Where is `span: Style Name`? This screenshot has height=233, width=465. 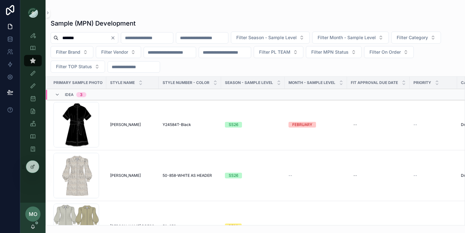
span: Style Name is located at coordinates (122, 83).